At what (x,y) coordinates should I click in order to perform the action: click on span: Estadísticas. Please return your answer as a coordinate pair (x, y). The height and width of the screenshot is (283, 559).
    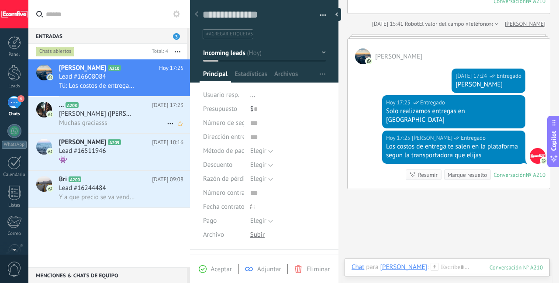
    Looking at the image, I should click on (251, 76).